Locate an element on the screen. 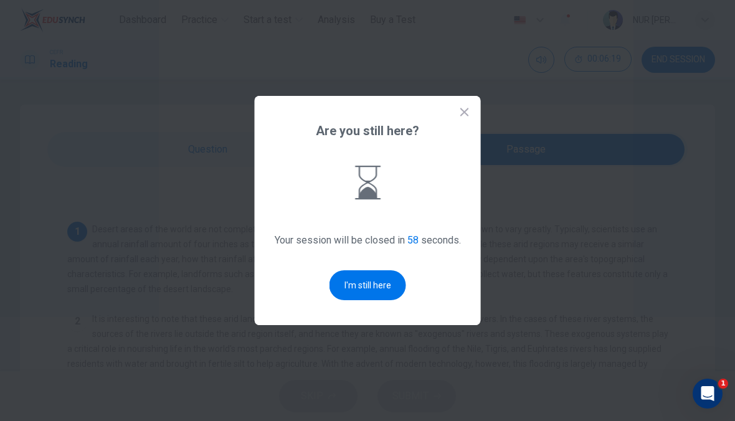 This screenshot has width=735, height=421. span: Your session will be closed in seconds. is located at coordinates (367, 240).